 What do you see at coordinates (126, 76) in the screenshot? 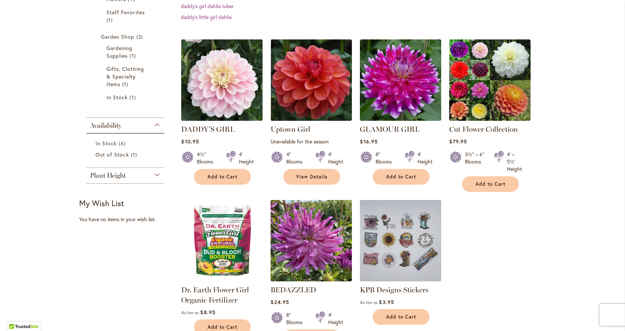
I see `a: Gifts, Clothing &amp; Specialty Items` at bounding box center [126, 76].